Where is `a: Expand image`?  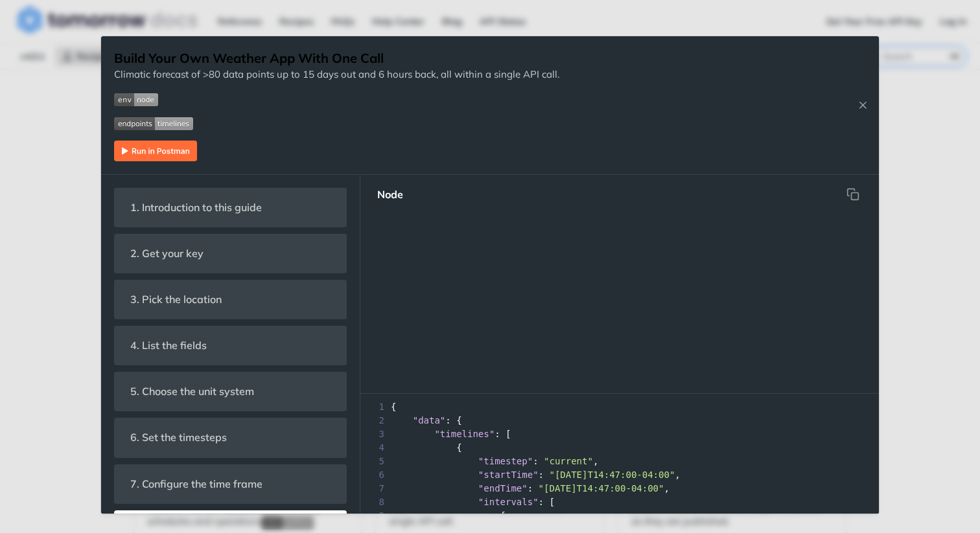 a: Expand image is located at coordinates (156, 149).